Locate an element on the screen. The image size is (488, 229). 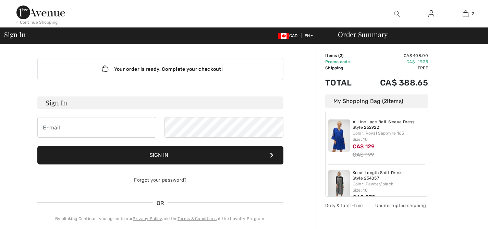
td: CA$ 388.65 is located at coordinates (395, 83).